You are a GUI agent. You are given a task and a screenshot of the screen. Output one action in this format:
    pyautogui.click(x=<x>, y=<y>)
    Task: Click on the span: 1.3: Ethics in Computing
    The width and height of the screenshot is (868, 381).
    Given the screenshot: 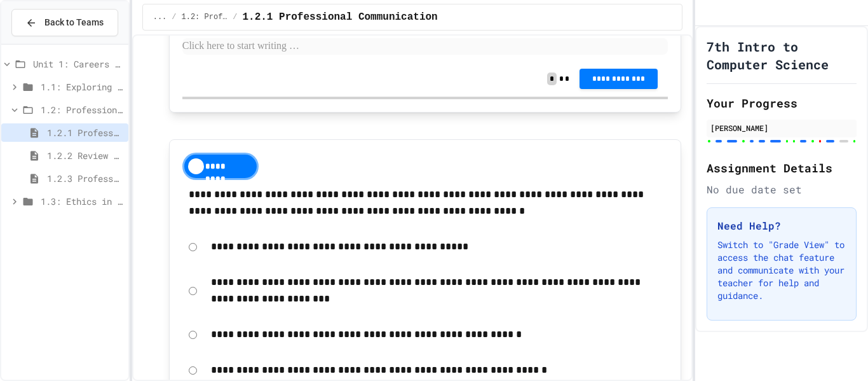 What is the action you would take?
    pyautogui.click(x=82, y=201)
    